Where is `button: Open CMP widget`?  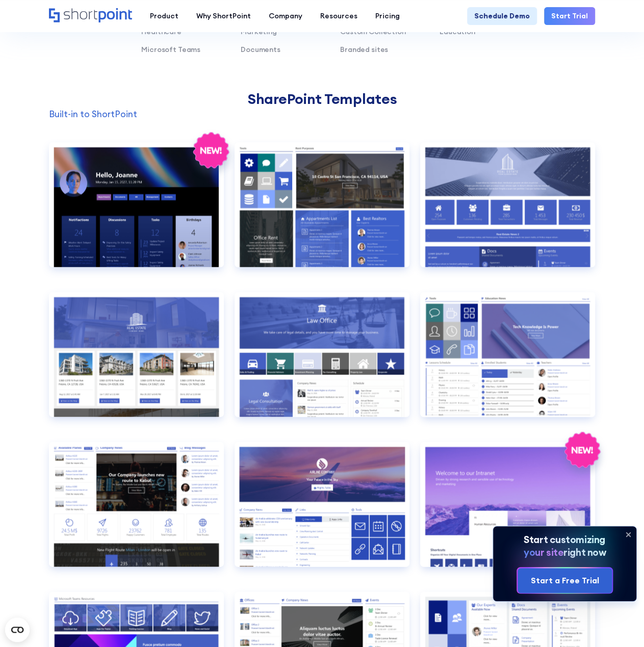 button: Open CMP widget is located at coordinates (17, 629).